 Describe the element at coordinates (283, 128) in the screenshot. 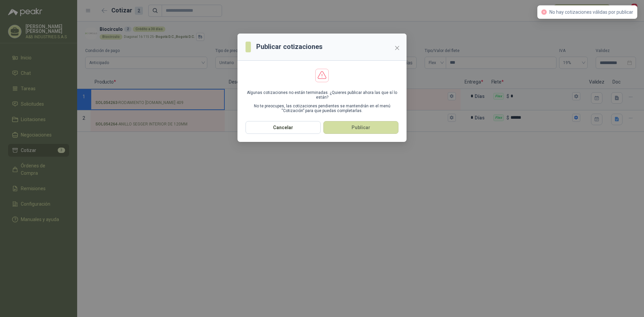

I see `button: Cancelar` at that location.